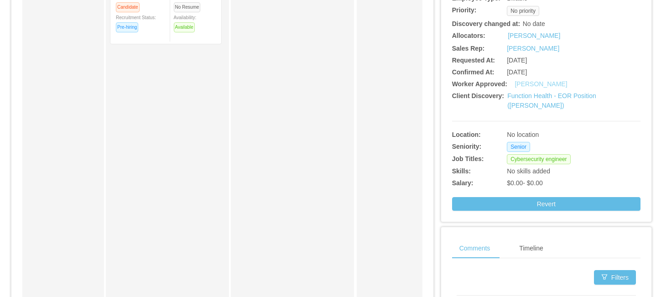 The height and width of the screenshot is (297, 656). Describe the element at coordinates (468, 159) in the screenshot. I see `b: Job Titles:` at that location.